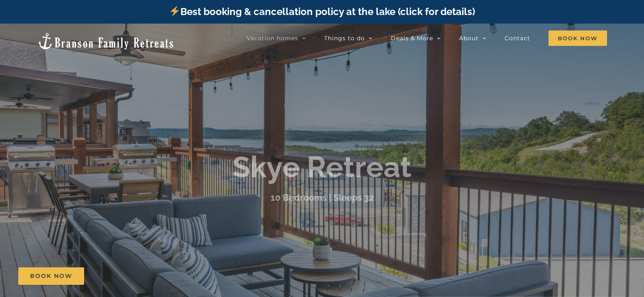  Describe the element at coordinates (517, 38) in the screenshot. I see `a: Contact` at that location.